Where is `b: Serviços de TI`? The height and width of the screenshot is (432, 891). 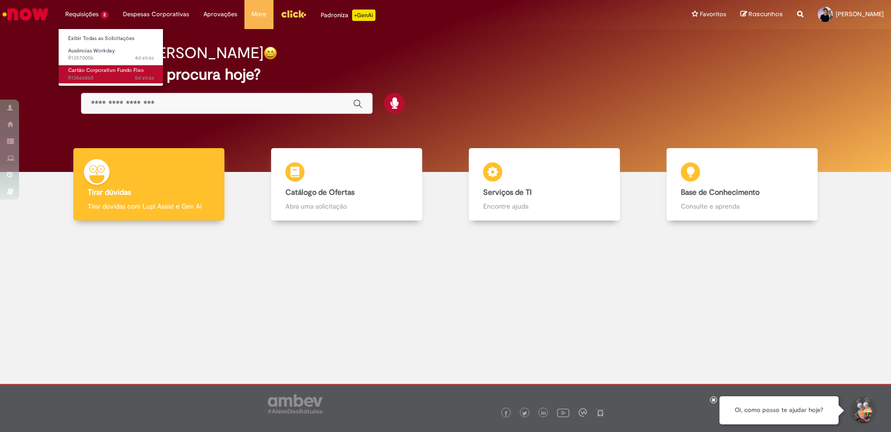 b: Serviços de TI is located at coordinates (507, 192).